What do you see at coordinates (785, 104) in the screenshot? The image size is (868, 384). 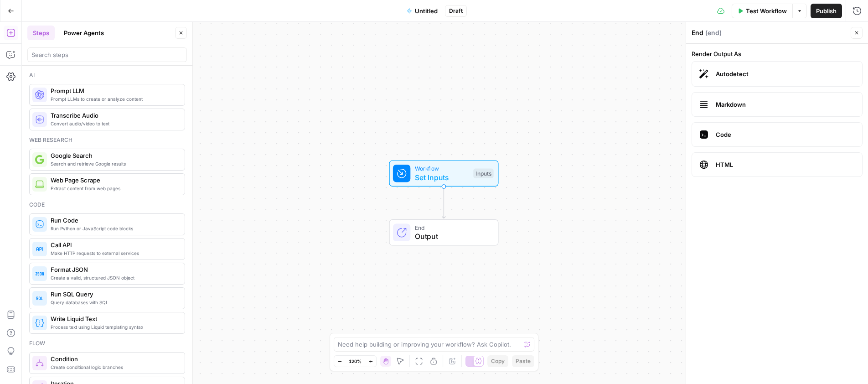 I see `span: Markdown` at bounding box center [785, 104].